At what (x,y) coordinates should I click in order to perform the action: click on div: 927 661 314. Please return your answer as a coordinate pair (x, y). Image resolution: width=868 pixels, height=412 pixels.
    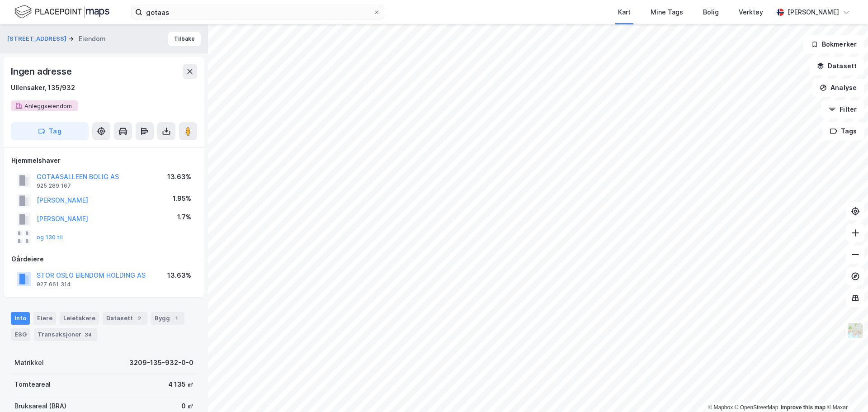
    Looking at the image, I should click on (54, 284).